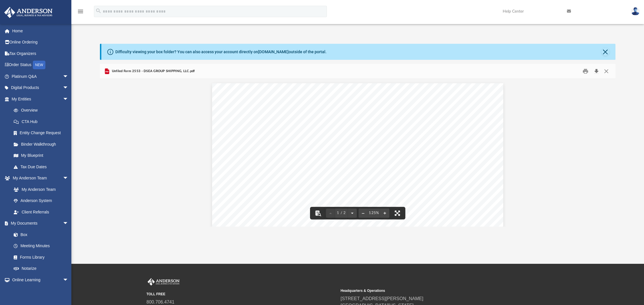 This screenshot has height=305, width=644. Describe the element at coordinates (80, 13) in the screenshot. I see `a: menu` at that location.